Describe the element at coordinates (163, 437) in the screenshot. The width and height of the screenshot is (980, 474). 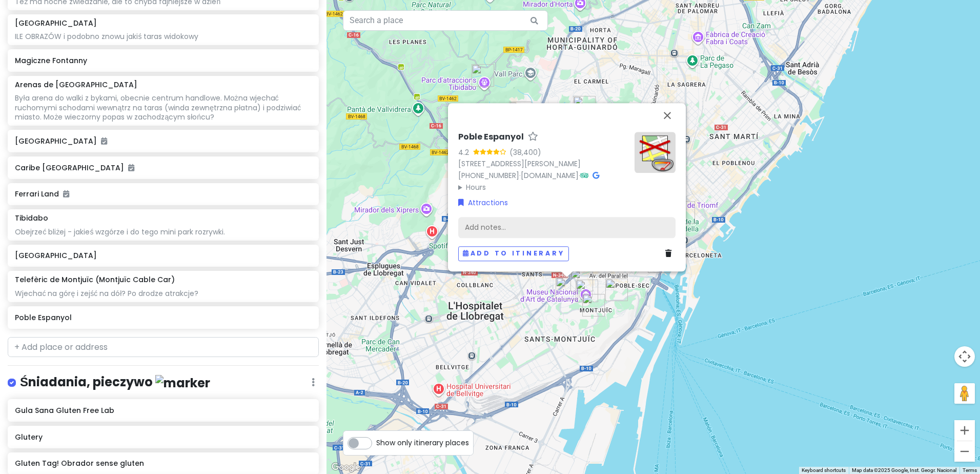
I see `h6: Glutery` at that location.